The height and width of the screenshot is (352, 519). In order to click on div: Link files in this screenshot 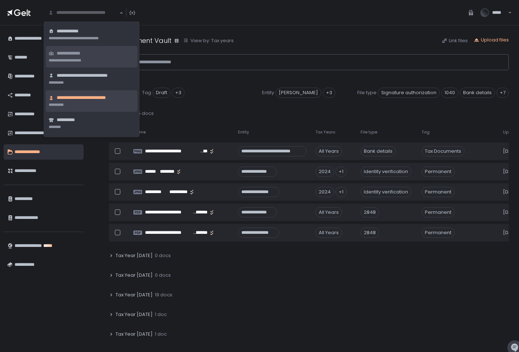, I will do `click(455, 41)`.